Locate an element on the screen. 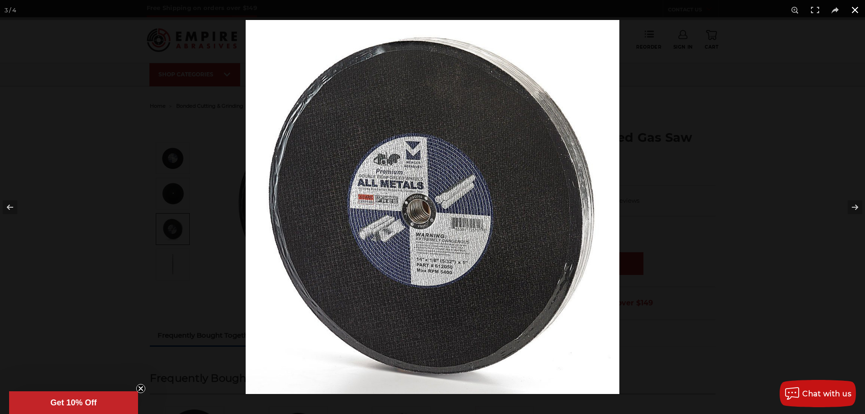  img: Mercer_14_Inch_Gas_Saw_Wheel_-_10_pack__13755.1570197246.jpg is located at coordinates (432, 207).